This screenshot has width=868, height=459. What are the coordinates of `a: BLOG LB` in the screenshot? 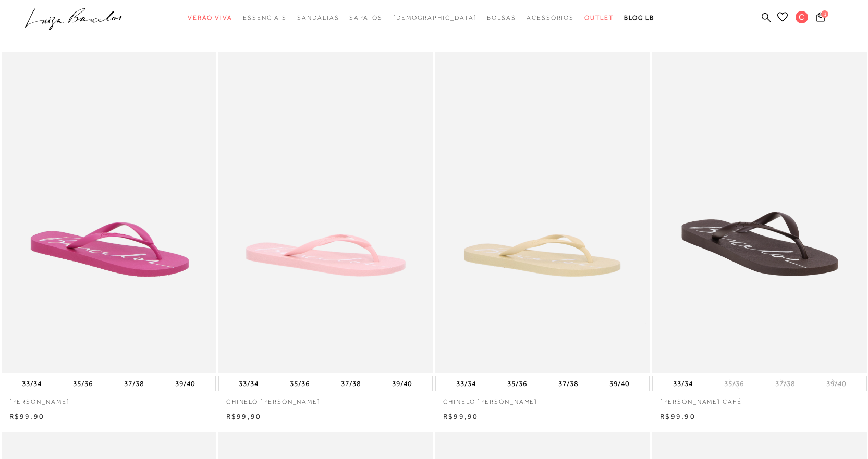 It's located at (639, 18).